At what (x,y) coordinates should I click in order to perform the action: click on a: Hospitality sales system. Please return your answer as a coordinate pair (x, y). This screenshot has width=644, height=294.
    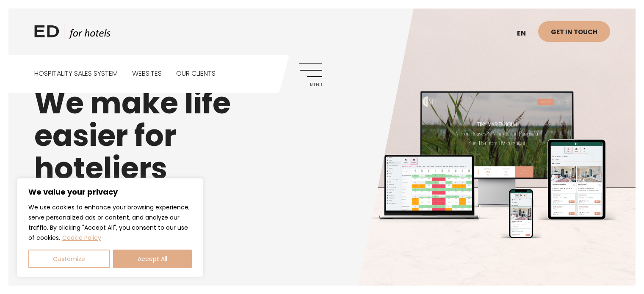
    Looking at the image, I should click on (75, 74).